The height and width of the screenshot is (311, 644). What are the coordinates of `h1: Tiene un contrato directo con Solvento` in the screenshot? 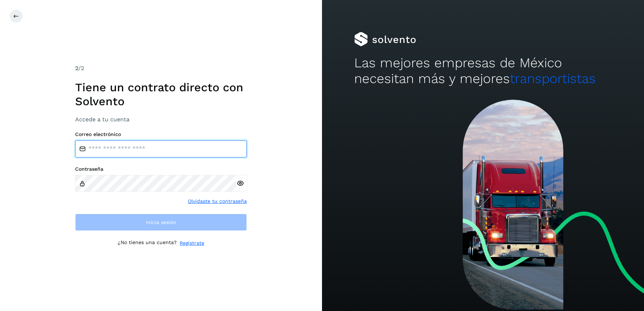 It's located at (161, 95).